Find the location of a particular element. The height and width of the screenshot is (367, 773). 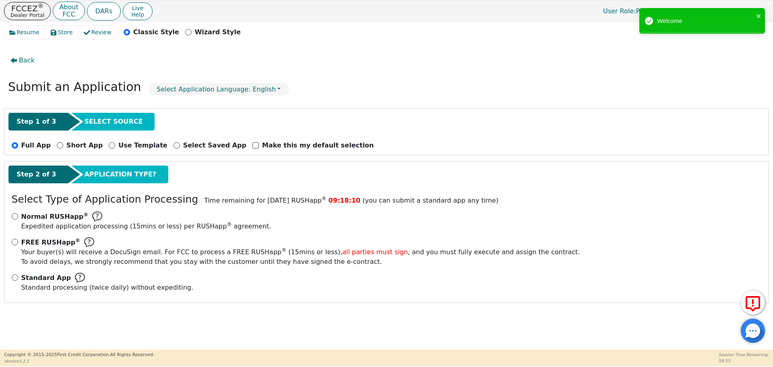

p: FCC is located at coordinates (68, 14).